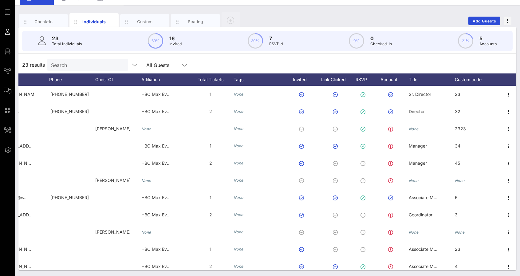 Image resolution: width=520 pixels, height=276 pixels. What do you see at coordinates (420, 94) in the screenshot?
I see `span: Sr. Director` at bounding box center [420, 94].